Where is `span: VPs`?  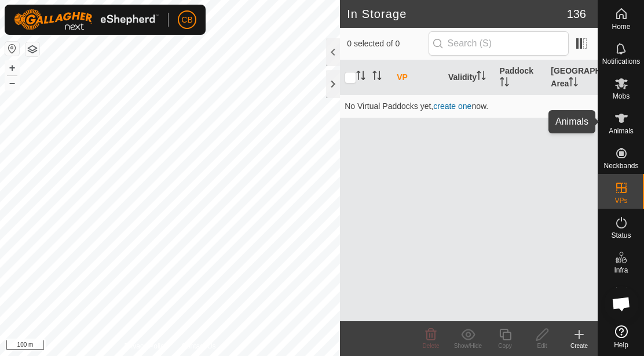 span: VPs is located at coordinates (621, 201).